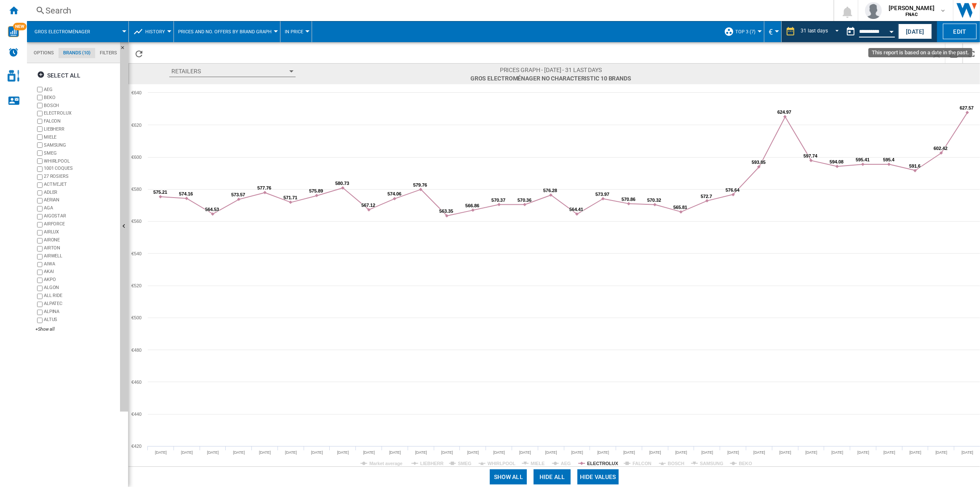 This screenshot has width=980, height=487. I want to click on md-tab-item: Options, so click(44, 53).